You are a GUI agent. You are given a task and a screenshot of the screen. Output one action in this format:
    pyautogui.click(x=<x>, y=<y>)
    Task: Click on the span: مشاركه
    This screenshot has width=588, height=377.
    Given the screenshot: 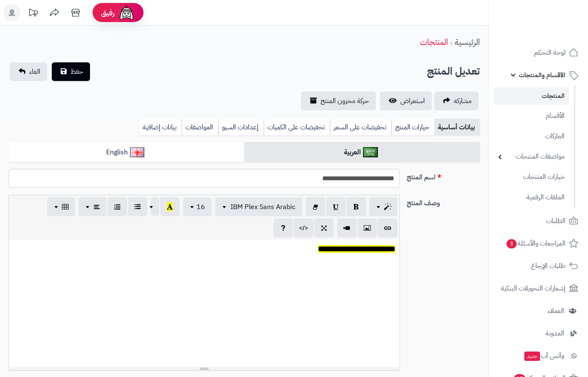 What is the action you would take?
    pyautogui.click(x=463, y=101)
    